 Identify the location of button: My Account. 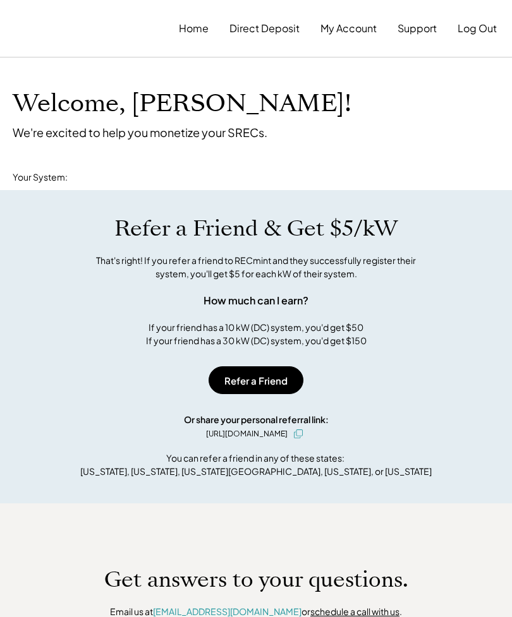
(348, 28).